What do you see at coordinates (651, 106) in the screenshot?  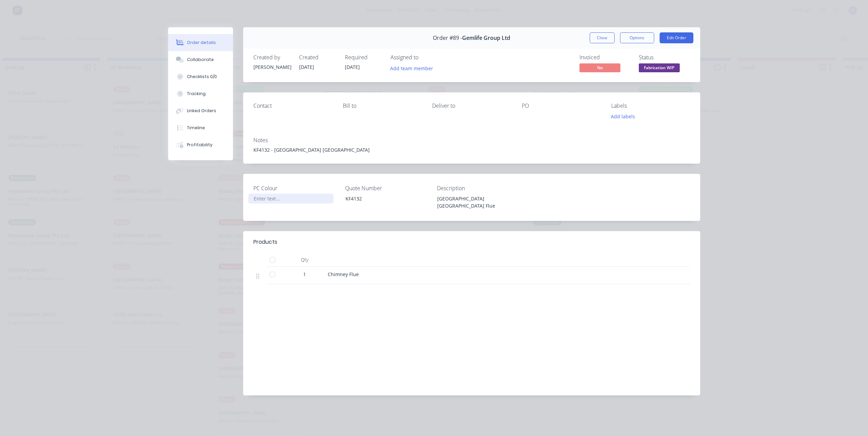 I see `div: Labels` at bounding box center [651, 106].